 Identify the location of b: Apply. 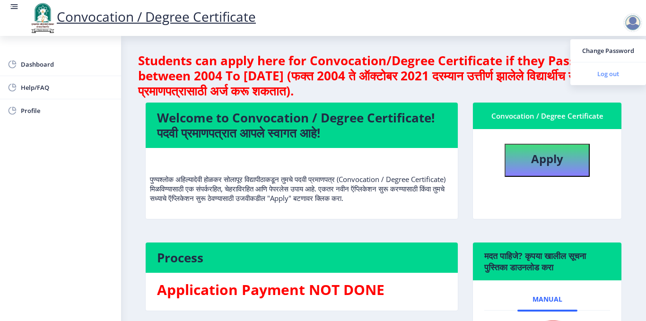
(548, 159).